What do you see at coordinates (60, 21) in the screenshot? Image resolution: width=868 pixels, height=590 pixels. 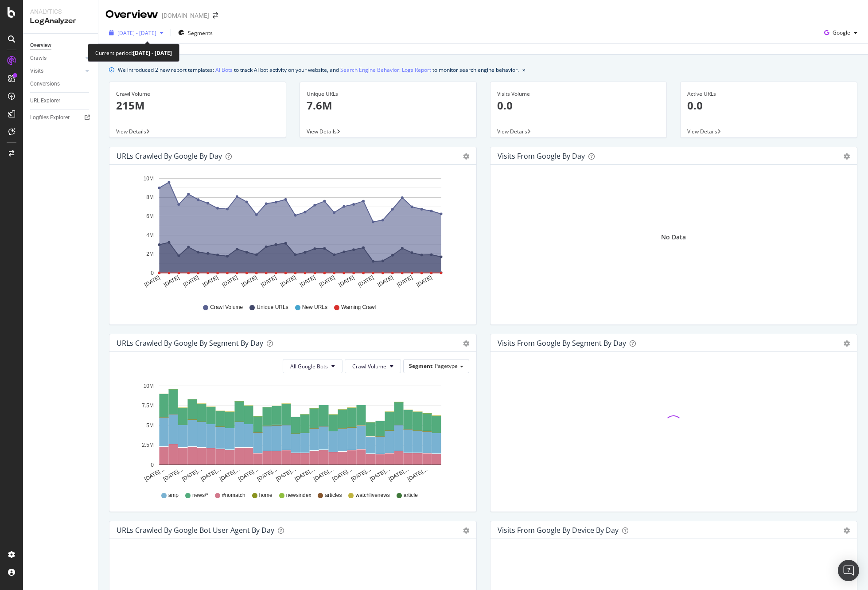 I see `div: LogAnalyzer` at bounding box center [60, 21].